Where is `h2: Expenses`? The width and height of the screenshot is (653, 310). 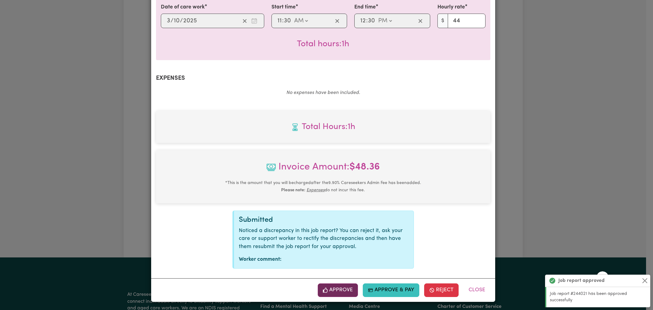 h2: Expenses is located at coordinates (323, 78).